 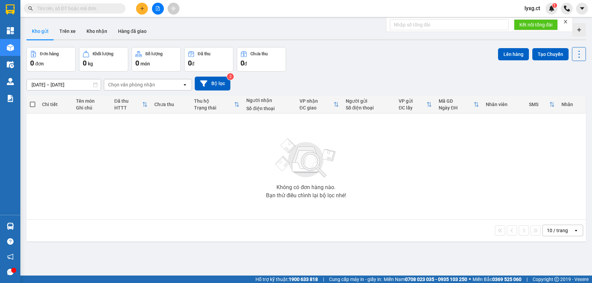 I want to click on button: Bộ lọc, so click(x=212, y=83).